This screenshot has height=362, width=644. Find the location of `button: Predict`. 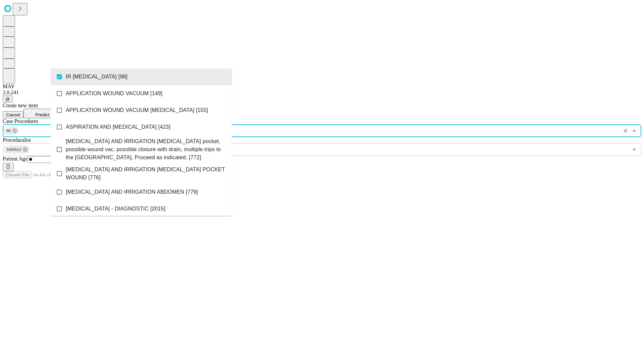

button: Predict is located at coordinates (39, 113).